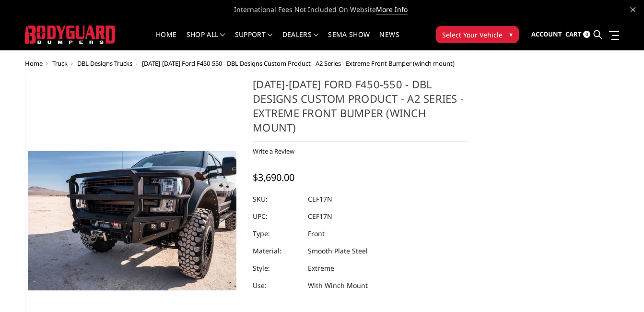  I want to click on a: Cart 0, so click(578, 35).